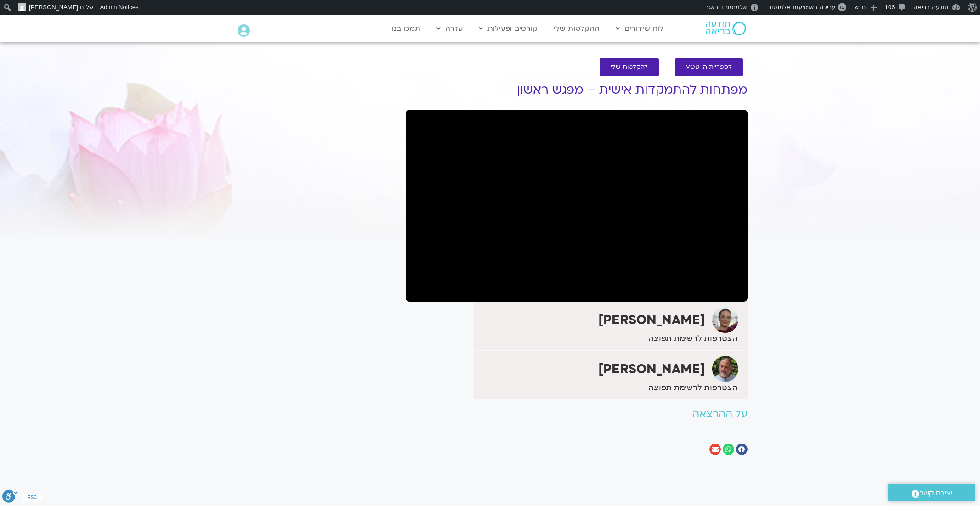 The image size is (980, 506). I want to click on a: תמכו בנו, so click(406, 28).